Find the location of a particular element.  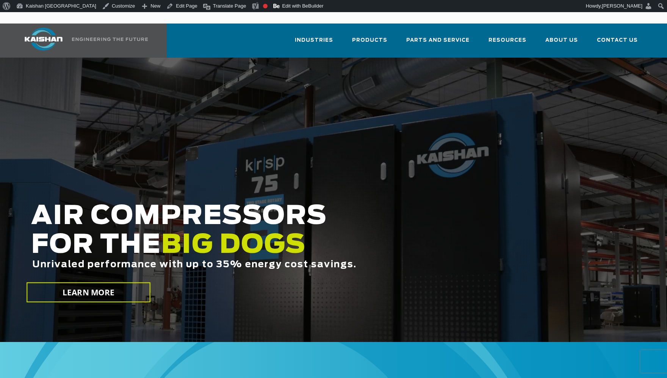

a: Kaishan USA is located at coordinates (82, 41).